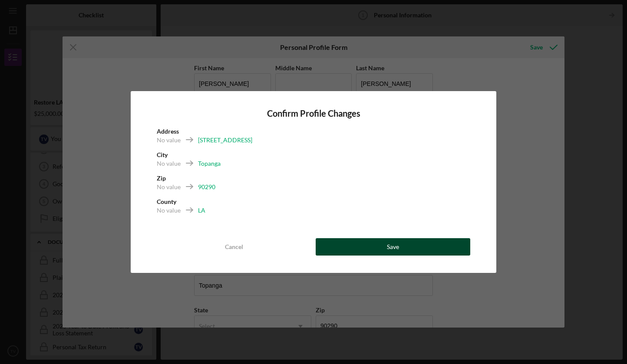  What do you see at coordinates (234, 247) in the screenshot?
I see `button: Cancel` at bounding box center [234, 247].